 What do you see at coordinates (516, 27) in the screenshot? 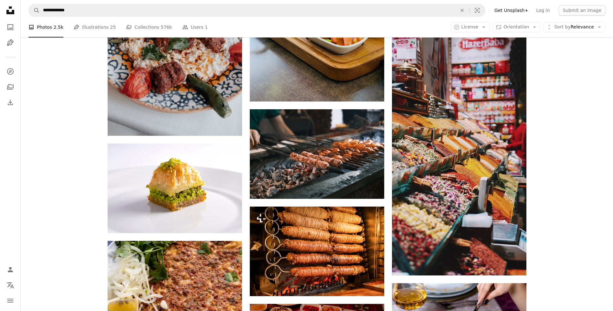
I see `button: Orientation` at bounding box center [516, 27].